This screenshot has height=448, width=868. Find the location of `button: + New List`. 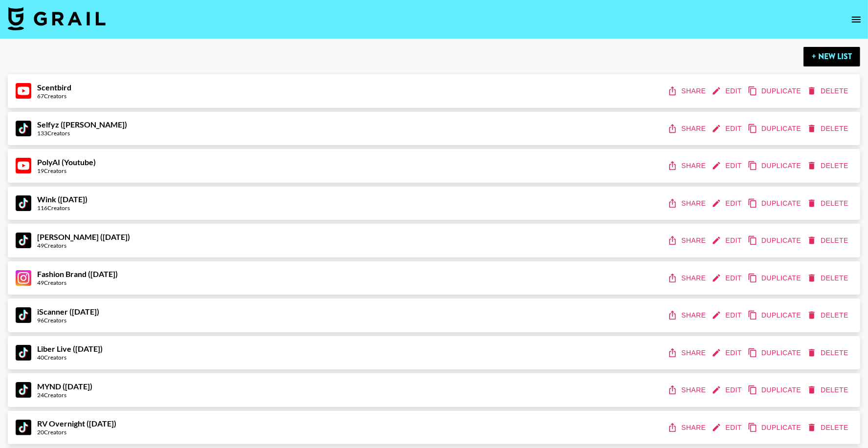

button: + New List is located at coordinates (832, 57).